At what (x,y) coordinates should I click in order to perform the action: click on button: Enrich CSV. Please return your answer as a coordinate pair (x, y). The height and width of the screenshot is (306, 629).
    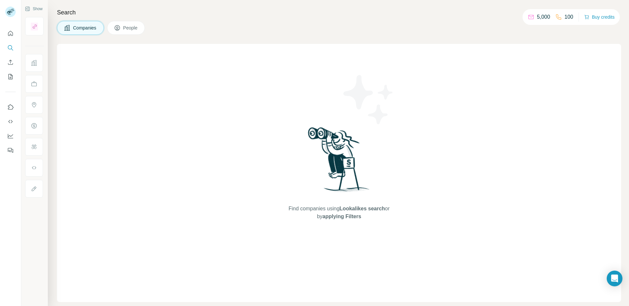
    Looking at the image, I should click on (10, 62).